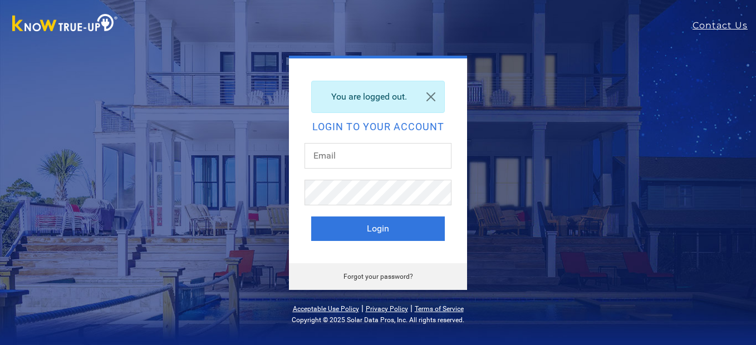 This screenshot has width=756, height=345. I want to click on a: Terms of Service, so click(439, 309).